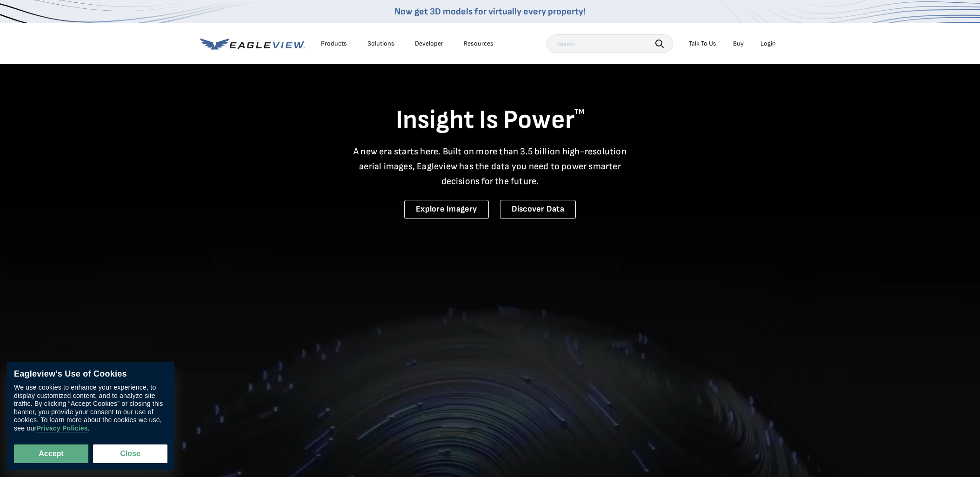 This screenshot has width=980, height=477. Describe the element at coordinates (738, 44) in the screenshot. I see `a: Buy` at that location.